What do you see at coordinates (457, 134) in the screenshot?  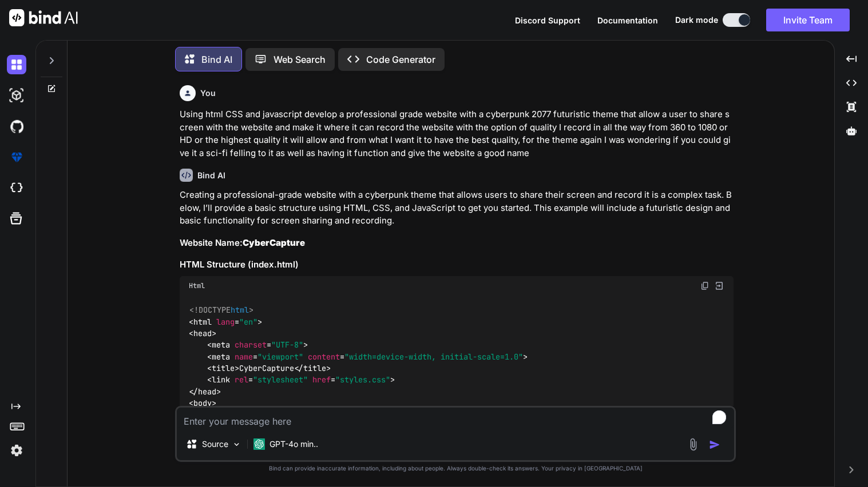 I see `p: Using html CSS and javascript develop a professional grade website with a cyberpunk 2077 futurist...` at bounding box center [457, 134].